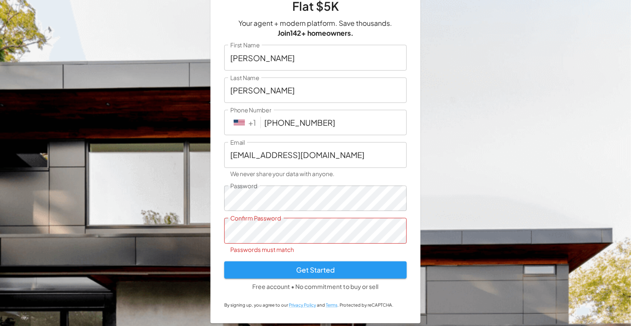  I want to click on p: Free account • No commitment to buy or sell, so click(316, 286).